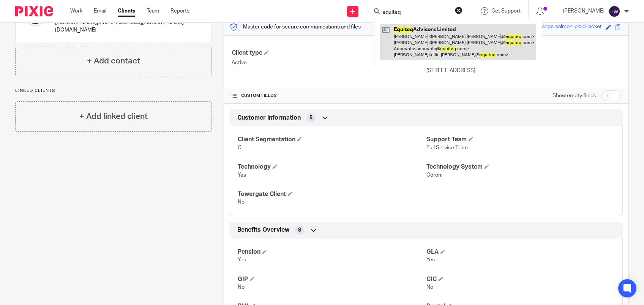  I want to click on h4: Pension, so click(332, 252).